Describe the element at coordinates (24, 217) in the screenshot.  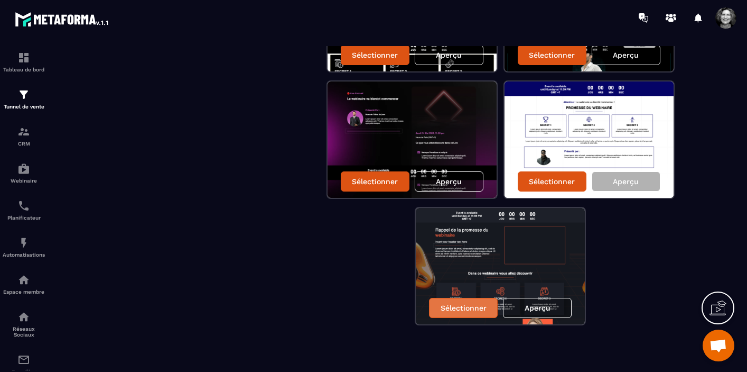
I see `p: Planificateur` at that location.